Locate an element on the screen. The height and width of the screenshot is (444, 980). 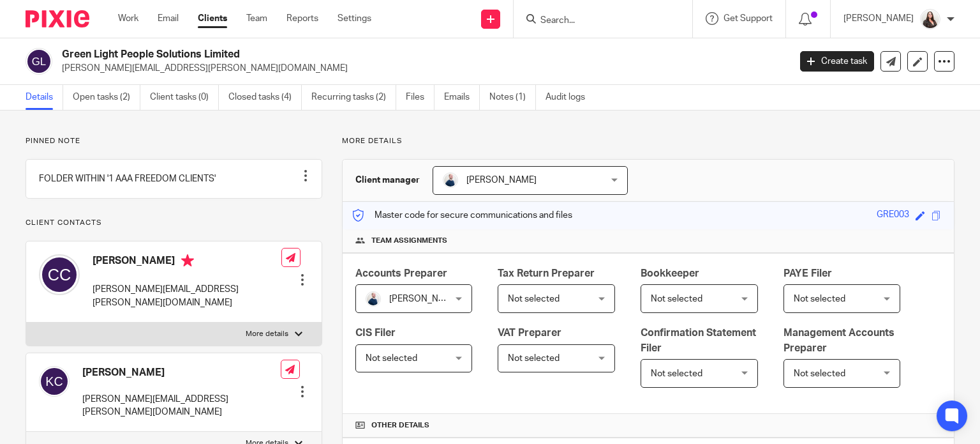
i: Primary is located at coordinates (188, 260).